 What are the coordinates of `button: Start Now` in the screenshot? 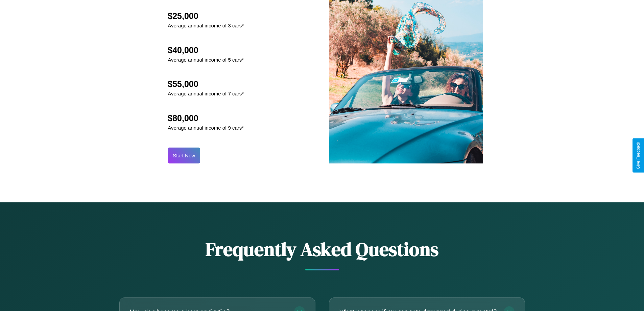 It's located at (184, 156).